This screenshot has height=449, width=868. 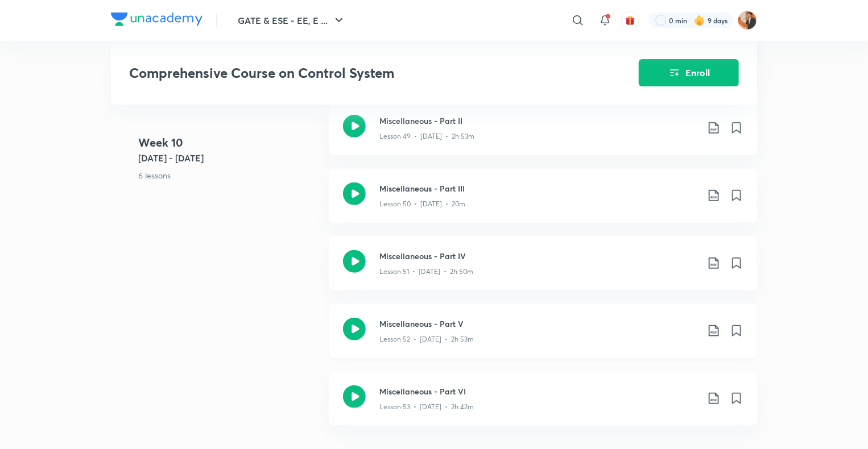 What do you see at coordinates (539, 121) in the screenshot?
I see `h3: Miscellaneous - Part II` at bounding box center [539, 121].